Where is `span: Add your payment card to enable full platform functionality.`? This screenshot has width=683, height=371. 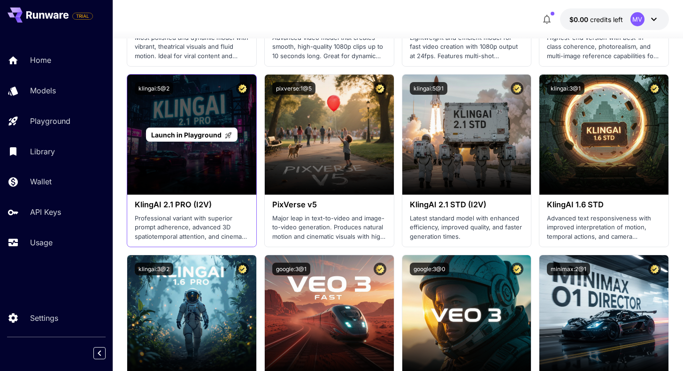 span: Add your payment card to enable full platform functionality. is located at coordinates (83, 16).